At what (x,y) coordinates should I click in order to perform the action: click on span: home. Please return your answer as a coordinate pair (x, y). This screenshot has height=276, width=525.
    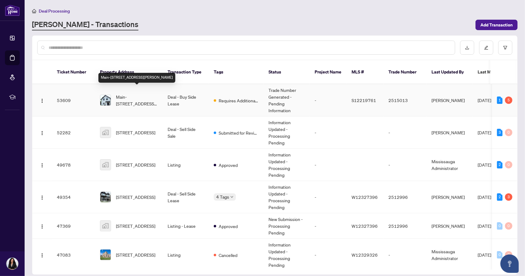
    Looking at the image, I should click on (34, 11).